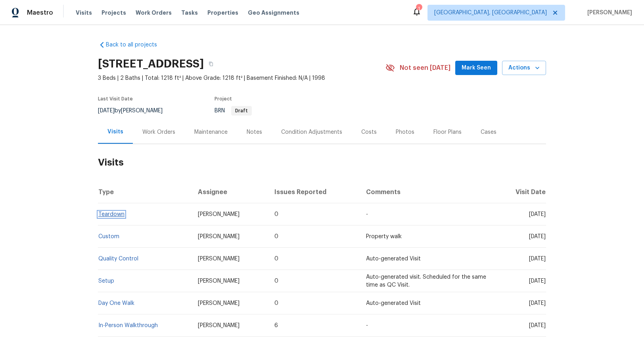 This screenshot has width=644, height=341. I want to click on a: In-Person Walkthrough, so click(128, 325).